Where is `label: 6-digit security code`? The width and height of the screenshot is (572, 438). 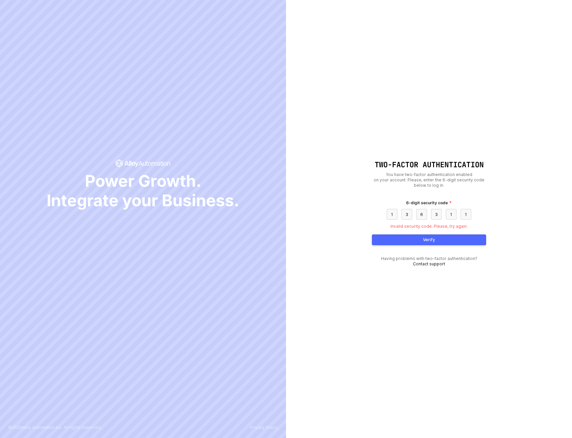 label: 6-digit security code is located at coordinates (429, 203).